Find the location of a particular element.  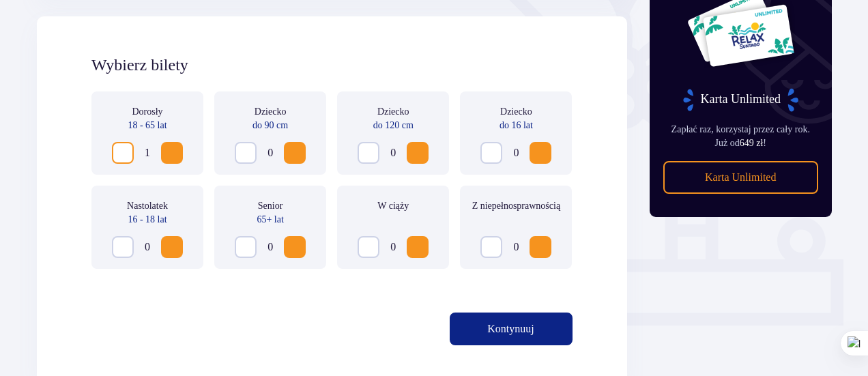

button: Kontynuuj is located at coordinates (511, 328).